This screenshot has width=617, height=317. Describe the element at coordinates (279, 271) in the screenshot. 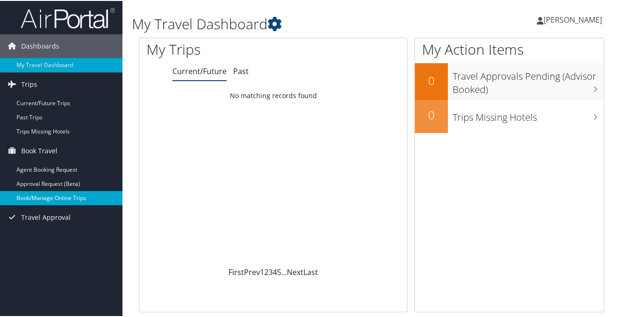

I see `a: 5` at that location.